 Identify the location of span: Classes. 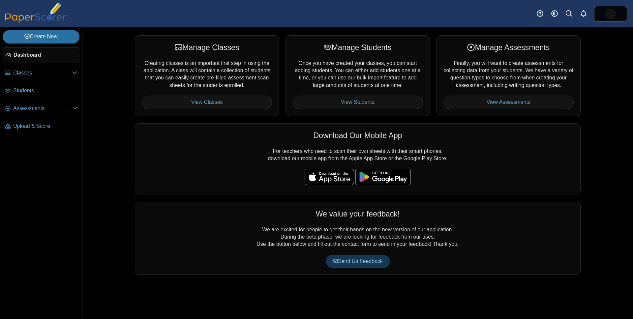
(43, 73).